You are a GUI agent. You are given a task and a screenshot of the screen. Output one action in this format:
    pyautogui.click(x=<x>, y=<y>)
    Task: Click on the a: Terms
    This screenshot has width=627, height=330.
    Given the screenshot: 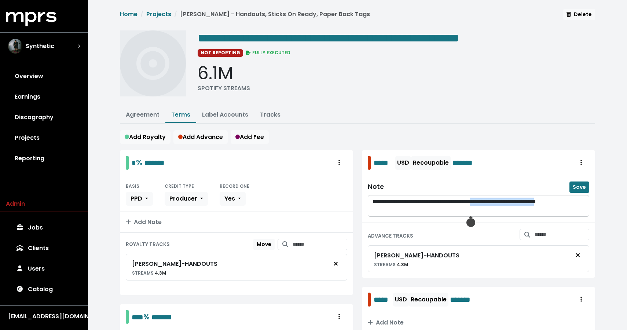 What is the action you would take?
    pyautogui.click(x=181, y=114)
    